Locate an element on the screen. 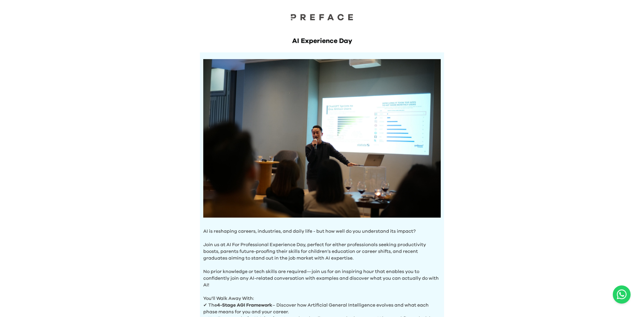 This screenshot has width=644, height=317. p: ✔ The – Discover how Artificial General Intelligence evolves and what each phase means for you an... is located at coordinates (322, 308).